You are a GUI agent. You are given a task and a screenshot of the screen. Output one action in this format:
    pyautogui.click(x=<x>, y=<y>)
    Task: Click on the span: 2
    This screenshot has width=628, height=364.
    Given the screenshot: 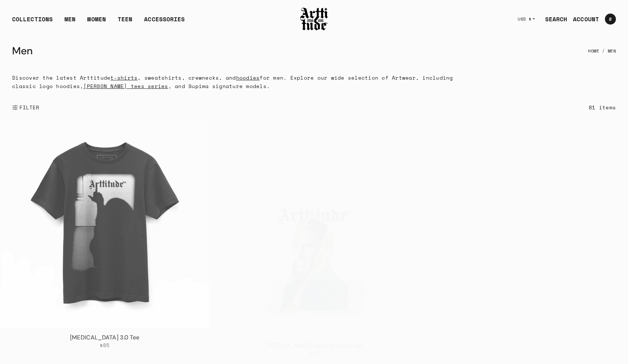 What is the action you would take?
    pyautogui.click(x=610, y=19)
    